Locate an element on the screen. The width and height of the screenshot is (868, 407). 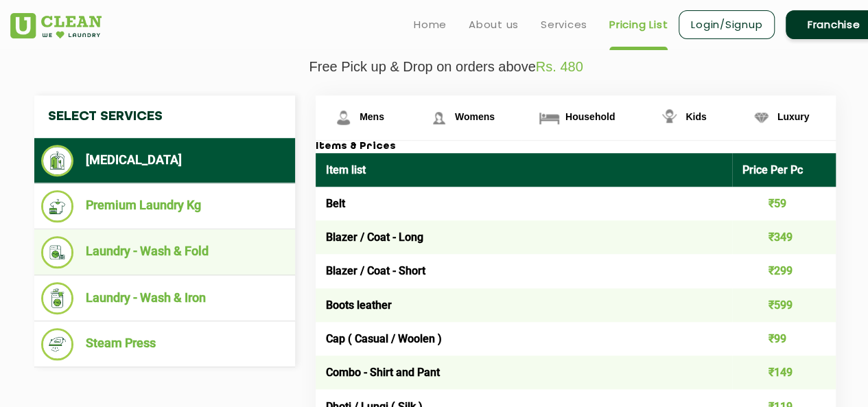
a: Login/Signup is located at coordinates (727, 24).